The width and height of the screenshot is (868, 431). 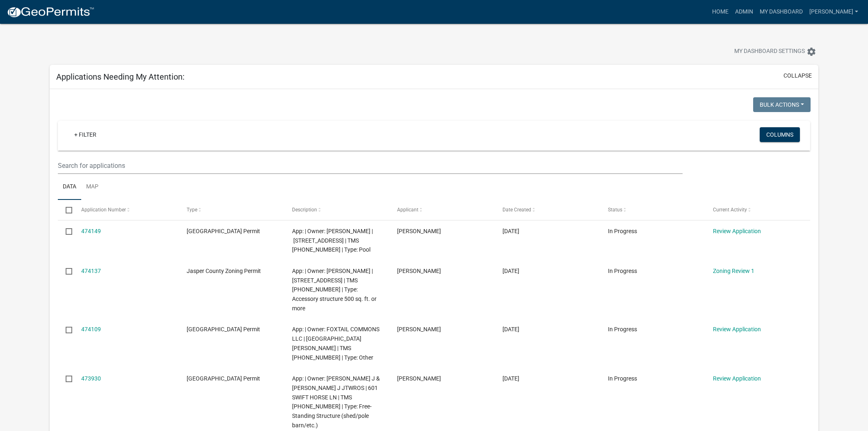 What do you see at coordinates (91, 271) in the screenshot?
I see `a: 474137` at bounding box center [91, 271].